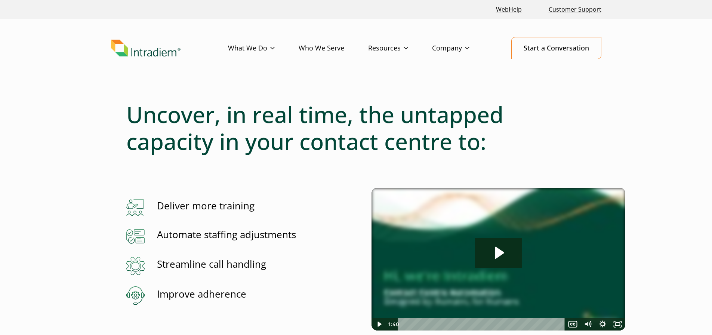 The image size is (712, 335). I want to click on p: Improve adherence, so click(201, 294).